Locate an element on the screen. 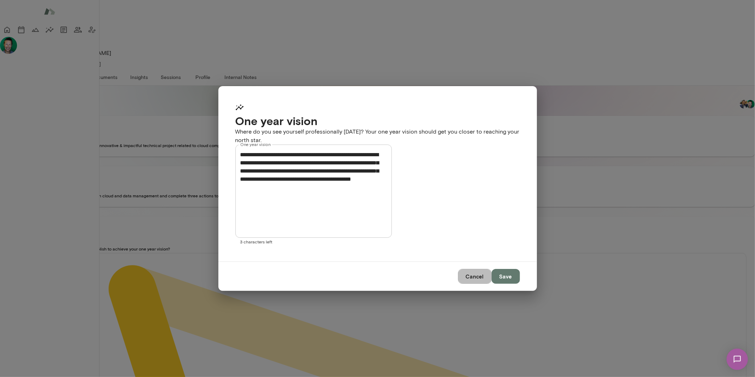 The image size is (755, 377). p: 3 characters left is located at coordinates (314, 241).